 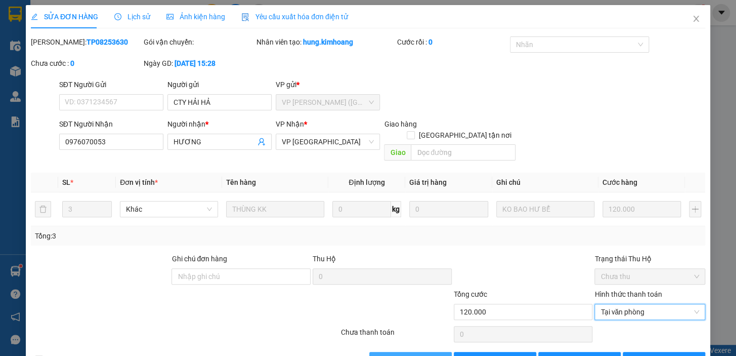 I want to click on label: Hình thức thanh toán, so click(x=628, y=294).